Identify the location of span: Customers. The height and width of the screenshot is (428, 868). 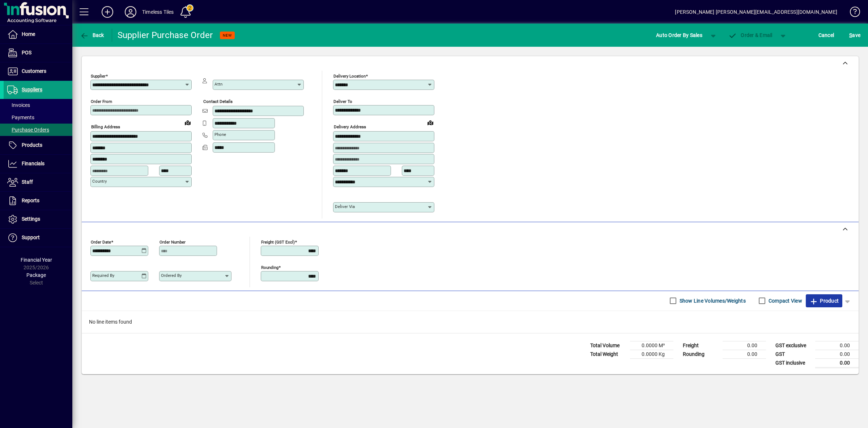
(34, 71).